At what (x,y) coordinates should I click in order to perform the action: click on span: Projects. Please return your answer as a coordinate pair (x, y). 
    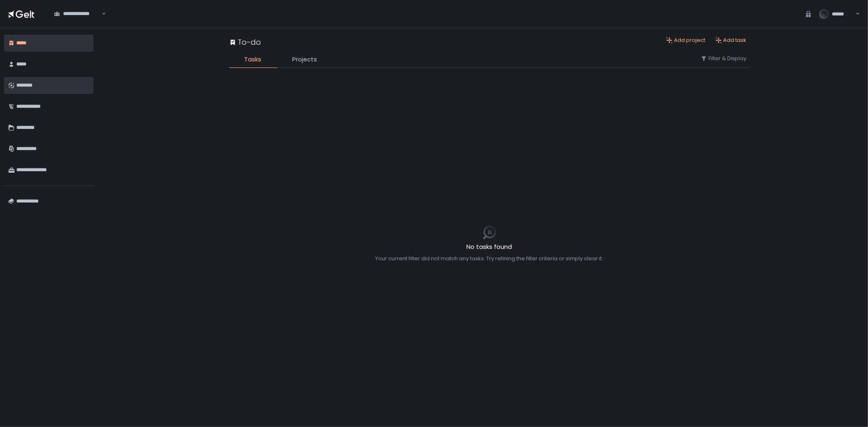
    Looking at the image, I should click on (304, 59).